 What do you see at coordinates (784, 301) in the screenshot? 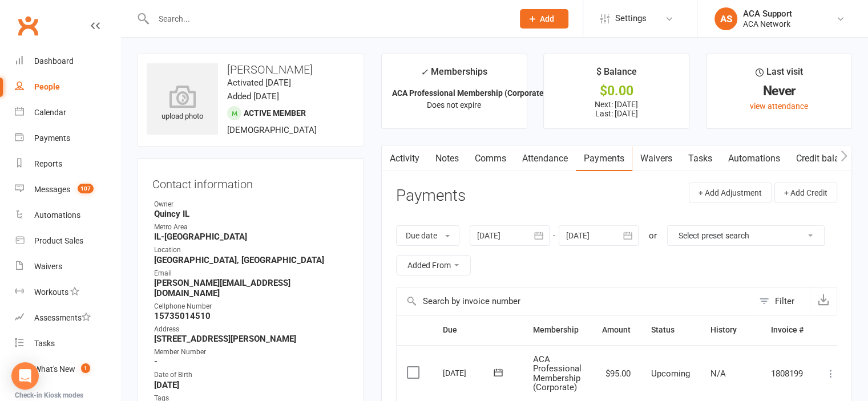
I see `div: Filter` at bounding box center [784, 301].